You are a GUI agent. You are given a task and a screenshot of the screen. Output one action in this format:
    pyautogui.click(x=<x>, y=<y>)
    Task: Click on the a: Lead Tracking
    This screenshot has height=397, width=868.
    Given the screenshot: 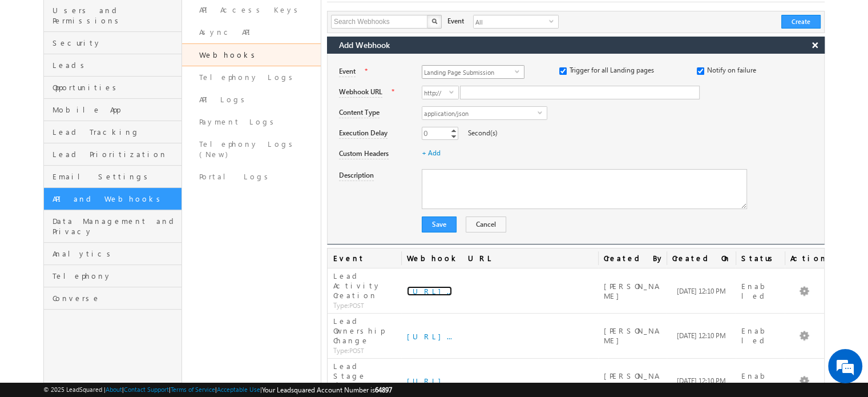 What is the action you would take?
    pyautogui.click(x=112, y=132)
    